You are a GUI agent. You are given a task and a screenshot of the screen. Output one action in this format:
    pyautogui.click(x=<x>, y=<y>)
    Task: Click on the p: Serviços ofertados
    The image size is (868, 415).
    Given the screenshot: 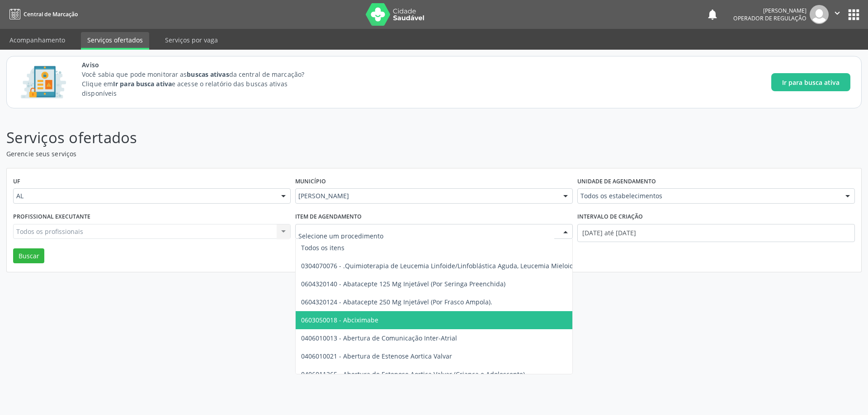 What is the action you would take?
    pyautogui.click(x=305, y=137)
    